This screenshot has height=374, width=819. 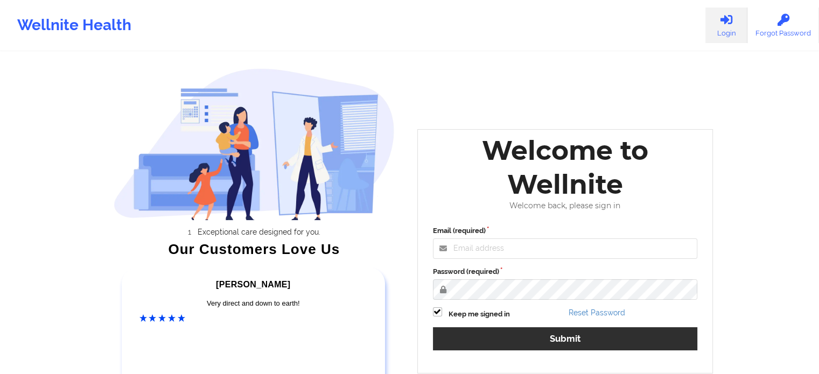 What do you see at coordinates (566, 339) in the screenshot?
I see `button: Submit` at bounding box center [566, 339].